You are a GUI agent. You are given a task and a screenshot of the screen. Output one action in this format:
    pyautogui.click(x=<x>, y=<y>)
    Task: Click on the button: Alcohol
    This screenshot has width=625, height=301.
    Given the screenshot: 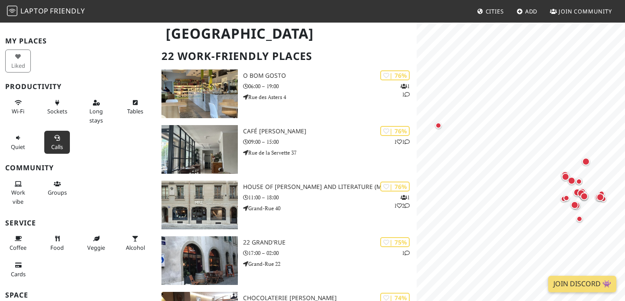 What is the action you would take?
    pyautogui.click(x=135, y=243)
    